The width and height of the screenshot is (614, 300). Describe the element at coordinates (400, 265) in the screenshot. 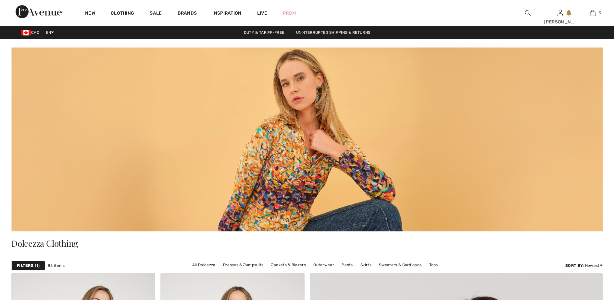

I see `a: Sweaters & Cardigans` at that location.